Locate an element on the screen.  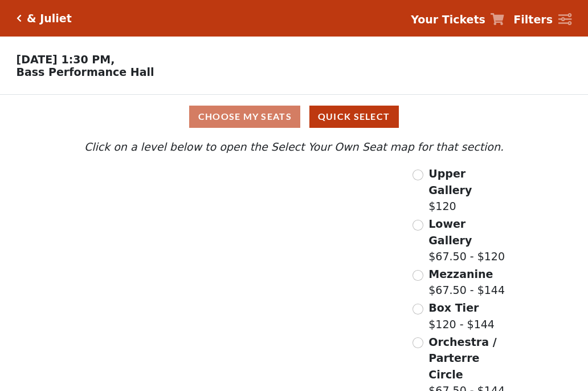
path: Upper Gallery - Seats Available: 158 is located at coordinates (202, 187).